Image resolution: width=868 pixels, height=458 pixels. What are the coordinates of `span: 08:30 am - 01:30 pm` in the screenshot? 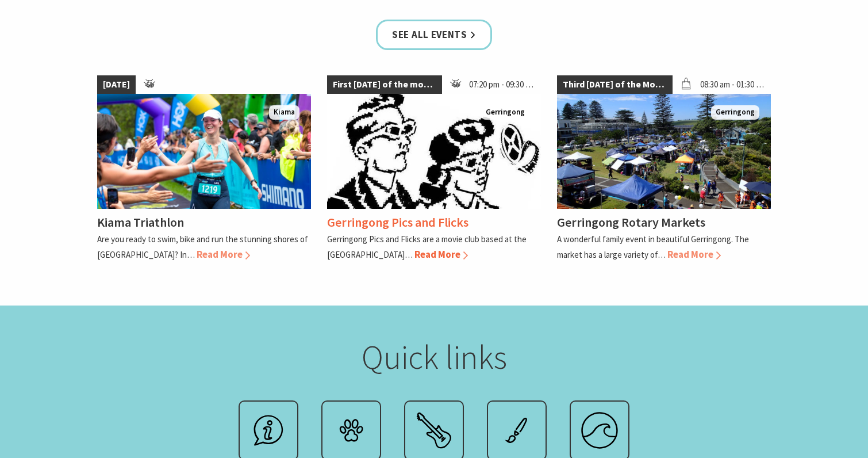 It's located at (732, 85).